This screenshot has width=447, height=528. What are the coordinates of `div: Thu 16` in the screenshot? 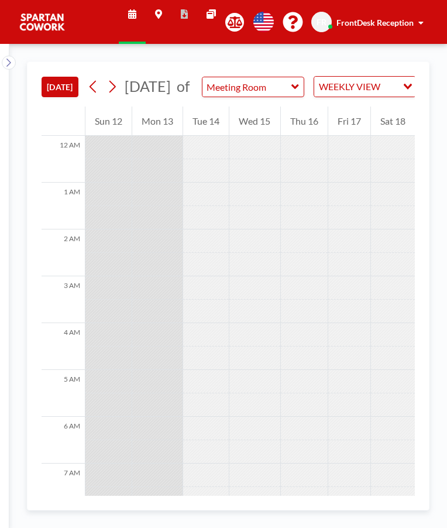 It's located at (305, 121).